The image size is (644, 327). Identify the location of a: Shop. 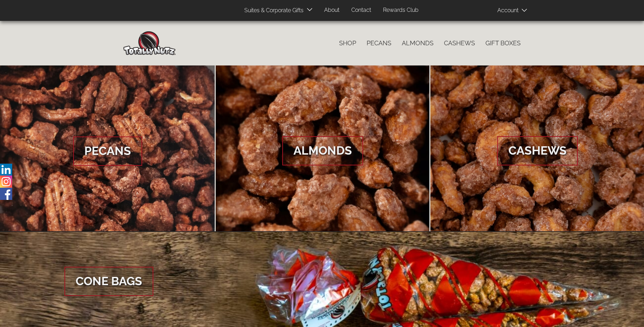
(348, 43).